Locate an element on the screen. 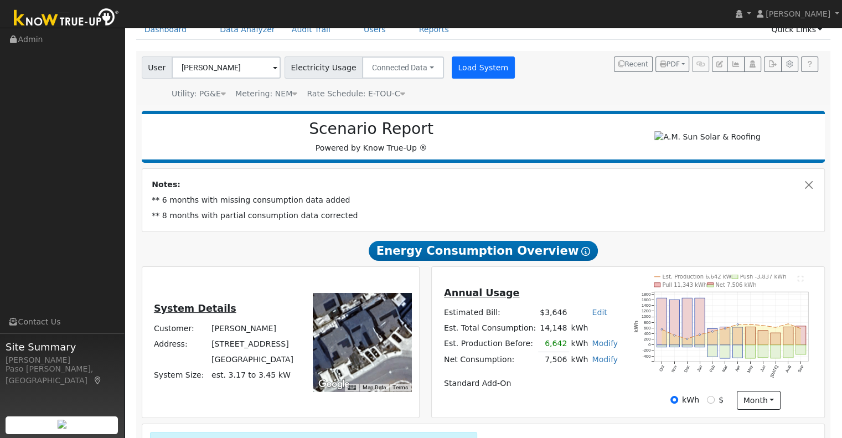  text: Net 7,506 kWh is located at coordinates (736, 284).